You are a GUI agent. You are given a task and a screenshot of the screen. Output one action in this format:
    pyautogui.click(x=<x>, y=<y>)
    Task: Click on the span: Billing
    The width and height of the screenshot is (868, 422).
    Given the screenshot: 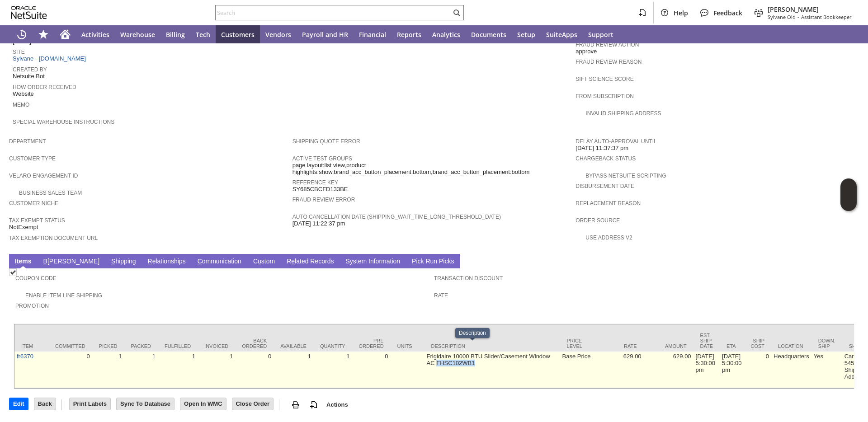 What is the action you would take?
    pyautogui.click(x=175, y=34)
    